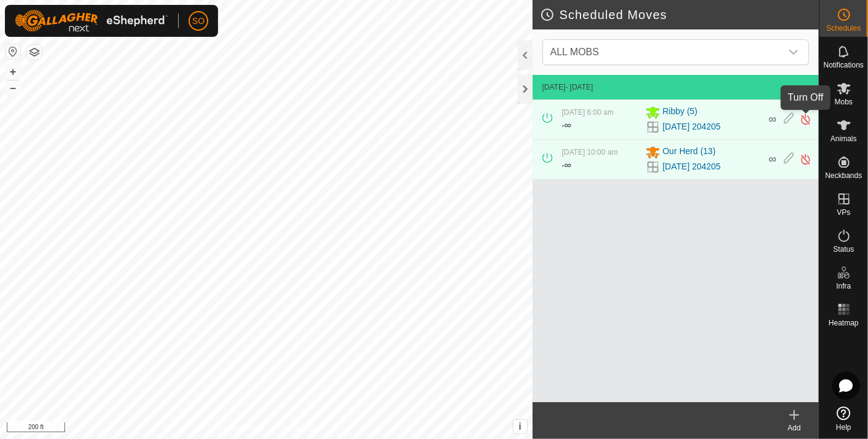 The width and height of the screenshot is (868, 439). What do you see at coordinates (91, 21) in the screenshot?
I see `img: Gallagher Logo` at bounding box center [91, 21].